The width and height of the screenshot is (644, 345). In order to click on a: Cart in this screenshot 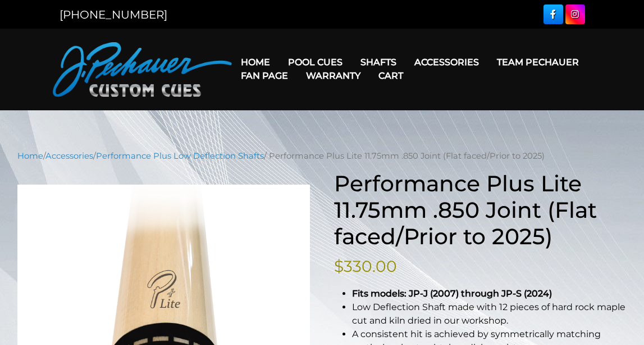, I will do `click(391, 76)`.